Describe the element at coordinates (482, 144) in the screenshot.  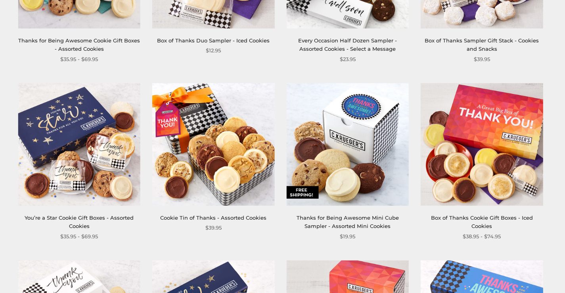
I see `img: Box of Thanks Cookie Gift Boxes - Iced Cookies` at that location.